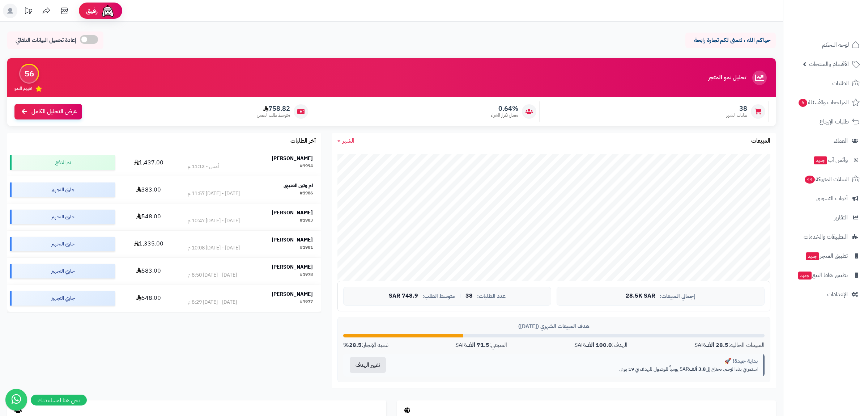 The image size is (868, 416). I want to click on span: الإعدادات, so click(838, 294).